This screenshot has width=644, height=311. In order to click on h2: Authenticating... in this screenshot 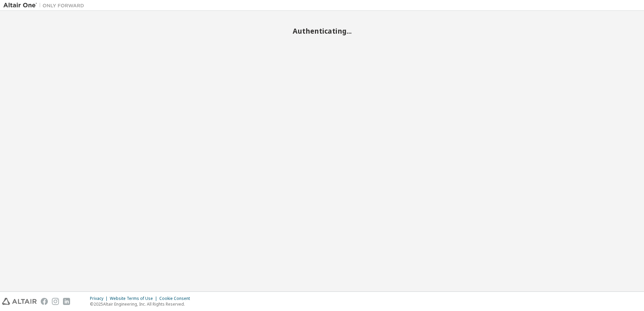, I will do `click(322, 31)`.